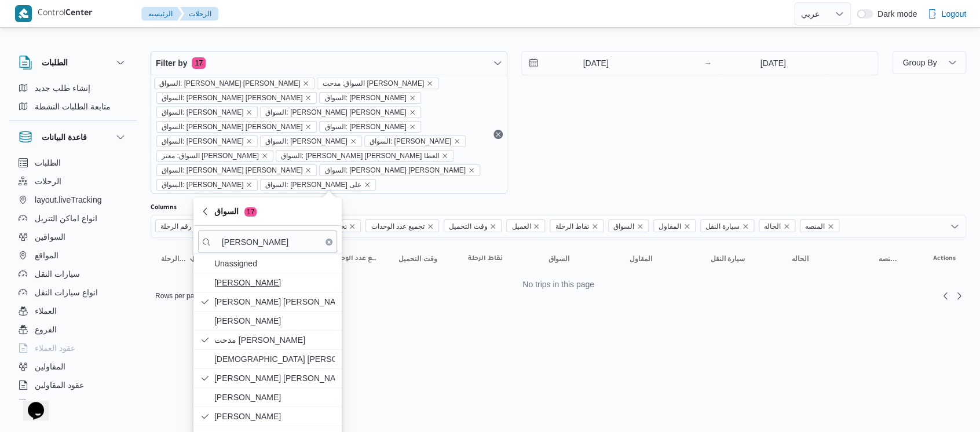 The image size is (980, 432). I want to click on input: search filters, so click(267, 241).